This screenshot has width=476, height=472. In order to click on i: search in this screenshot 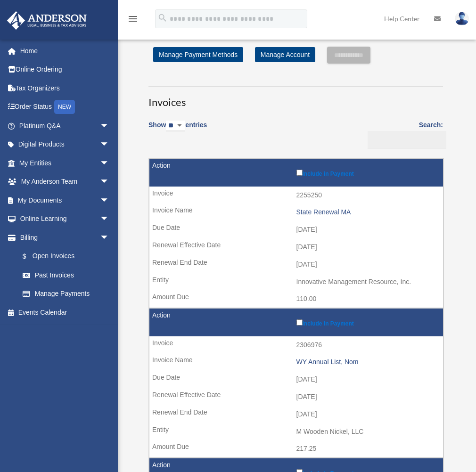, I will do `click(163, 18)`.